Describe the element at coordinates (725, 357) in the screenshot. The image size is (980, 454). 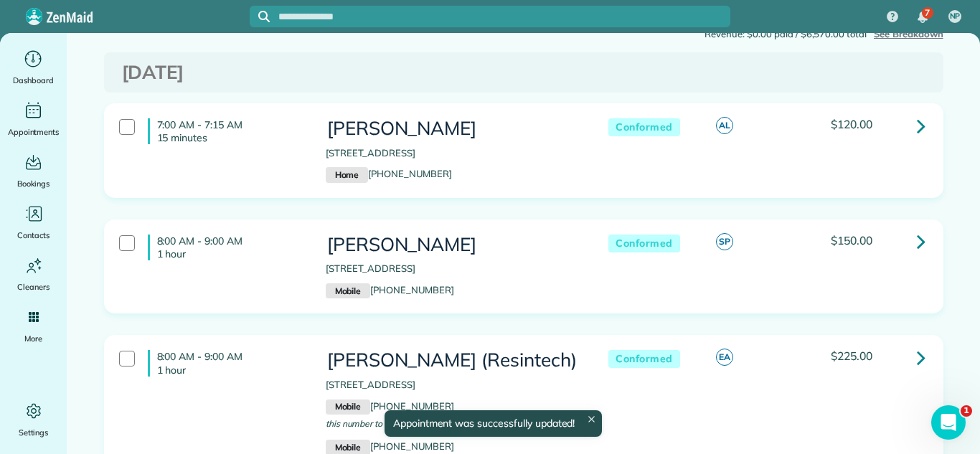
I see `span: EA` at that location.